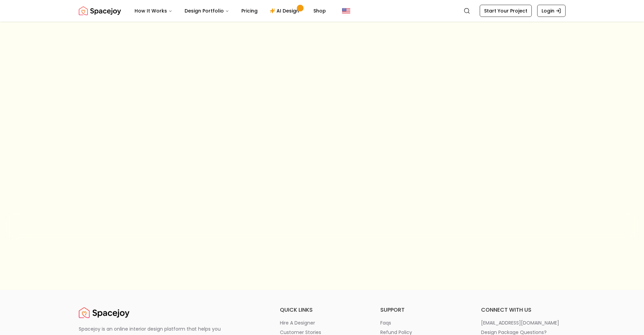  Describe the element at coordinates (207, 11) in the screenshot. I see `button: Design Portfolio` at that location.